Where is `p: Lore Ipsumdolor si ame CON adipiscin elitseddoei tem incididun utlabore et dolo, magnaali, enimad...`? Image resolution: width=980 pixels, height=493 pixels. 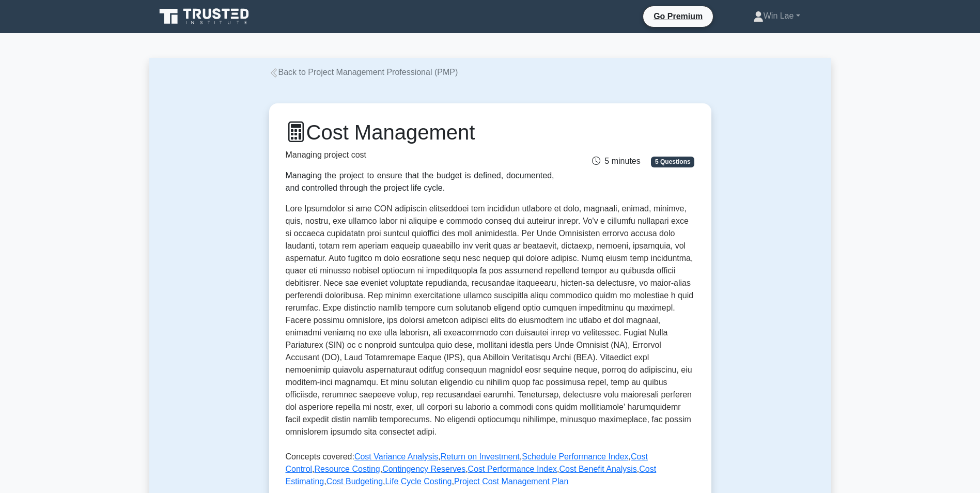 p: Lore Ipsumdolor si ame CON adipiscin elitseddoei tem incididun utlabore et dolo, magnaali, enimad... is located at coordinates (490, 322).